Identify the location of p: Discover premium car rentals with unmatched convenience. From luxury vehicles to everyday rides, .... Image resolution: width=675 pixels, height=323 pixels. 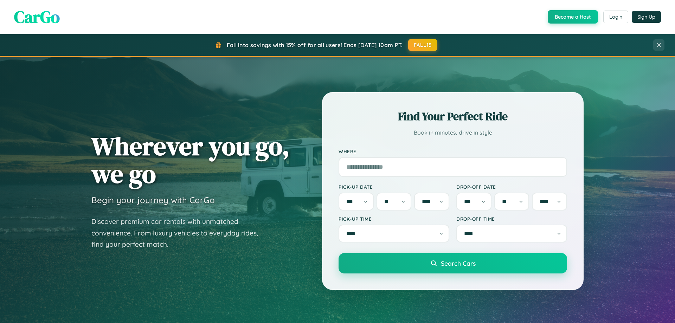
(179, 233).